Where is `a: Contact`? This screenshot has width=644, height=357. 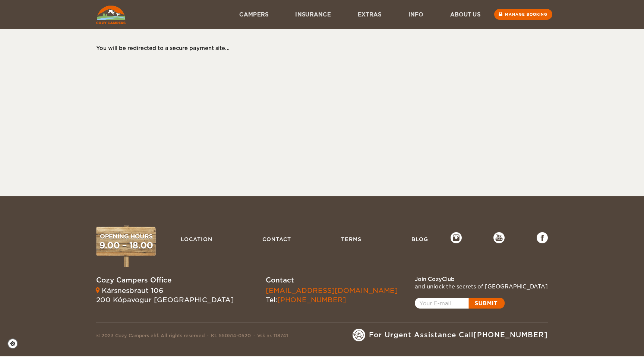 a: Contact is located at coordinates (276, 239).